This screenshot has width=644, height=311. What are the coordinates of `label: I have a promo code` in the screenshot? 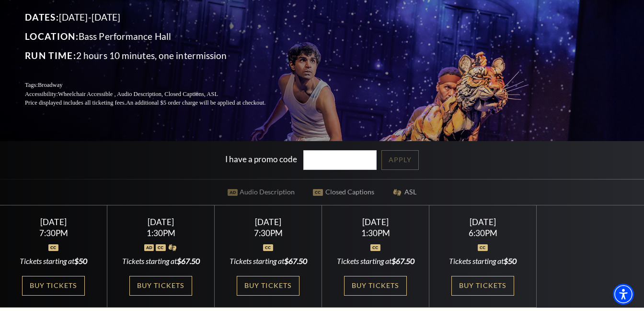 It's located at (261, 158).